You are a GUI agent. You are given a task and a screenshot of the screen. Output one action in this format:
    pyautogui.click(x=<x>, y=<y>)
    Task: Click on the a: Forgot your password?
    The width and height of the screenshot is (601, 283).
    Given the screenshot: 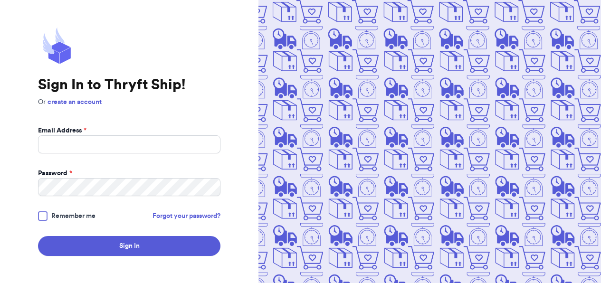 What is the action you would take?
    pyautogui.click(x=186, y=216)
    